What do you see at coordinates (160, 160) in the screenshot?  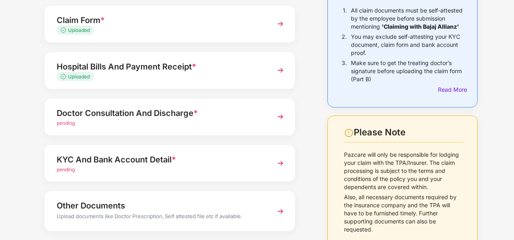 I see `div: KYC And Bank Account Detail` at bounding box center [160, 160].